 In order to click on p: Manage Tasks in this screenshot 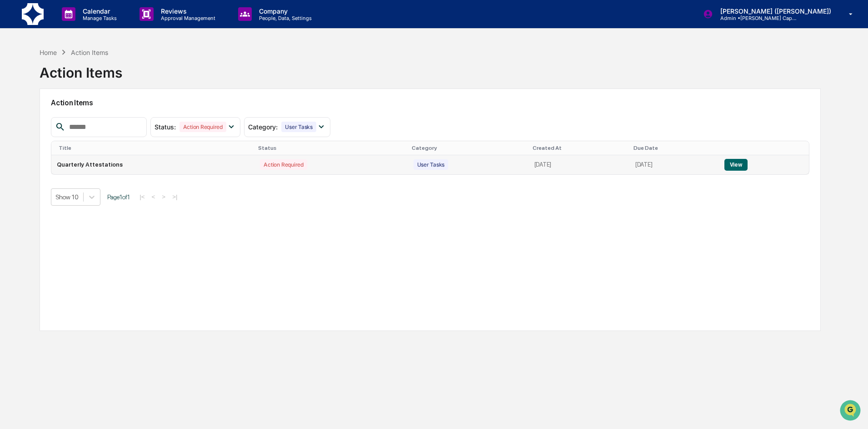, I will do `click(98, 18)`.